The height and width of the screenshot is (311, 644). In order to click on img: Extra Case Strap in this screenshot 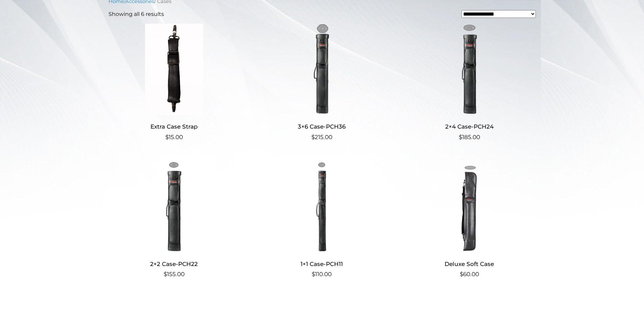, I will do `click(174, 70)`.